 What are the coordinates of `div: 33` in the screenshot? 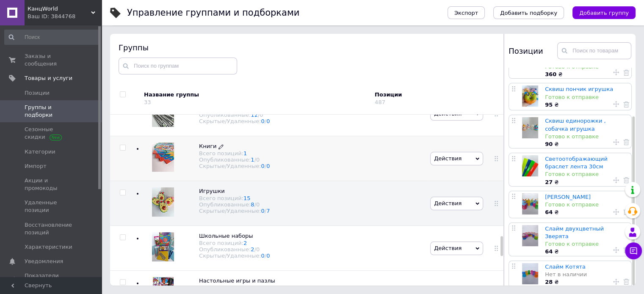 It's located at (147, 102).